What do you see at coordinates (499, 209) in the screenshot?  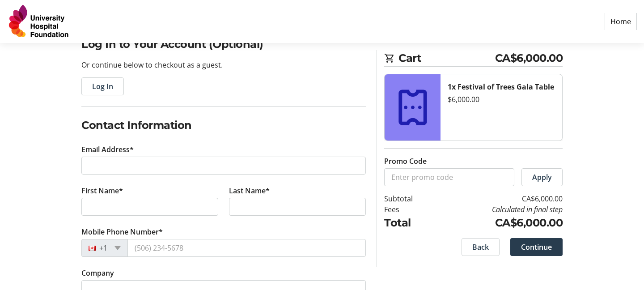 I see `td: Calculated in final step` at bounding box center [499, 209].